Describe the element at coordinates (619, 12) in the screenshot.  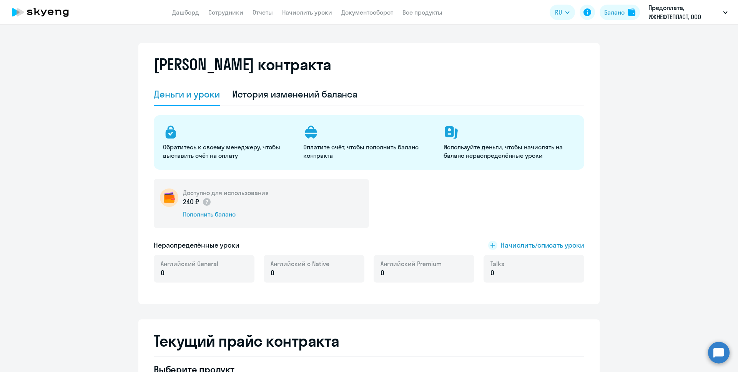
I see `button: Балансbalance` at that location.